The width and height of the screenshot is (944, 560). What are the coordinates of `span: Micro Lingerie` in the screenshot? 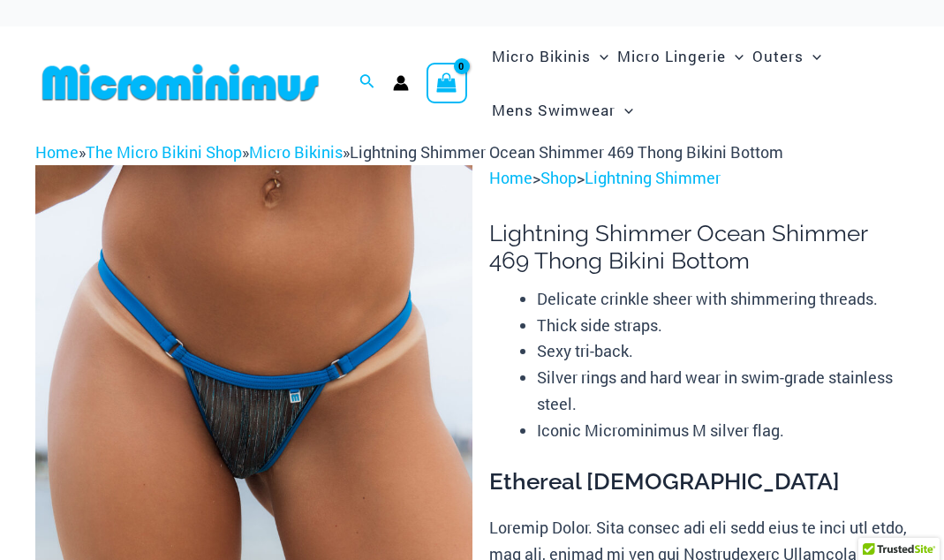 It's located at (671, 56).